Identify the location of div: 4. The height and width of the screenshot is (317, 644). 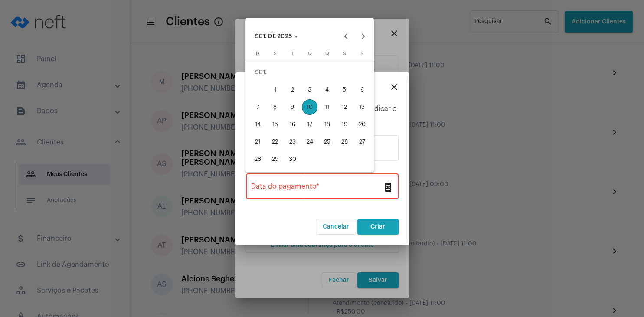
(327, 90).